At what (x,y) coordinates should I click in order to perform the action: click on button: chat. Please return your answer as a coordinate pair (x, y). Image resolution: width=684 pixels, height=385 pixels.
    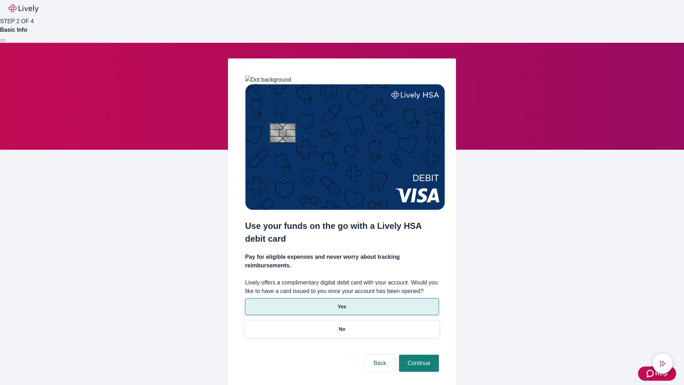
    Looking at the image, I should click on (663, 364).